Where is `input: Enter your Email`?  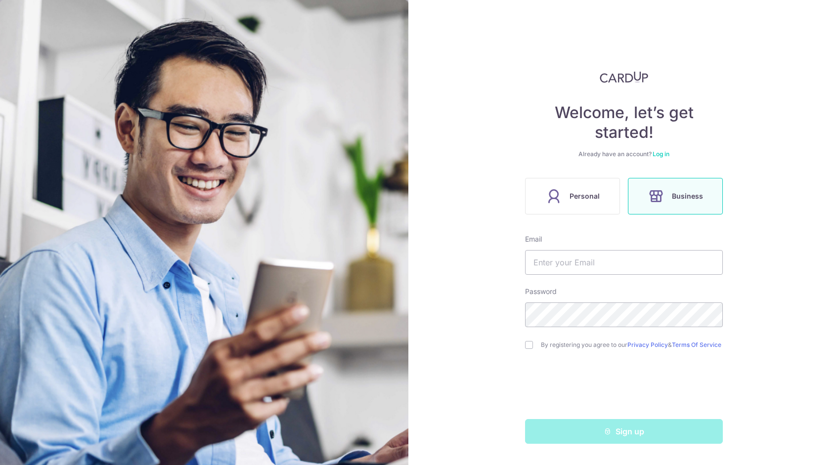
input: Enter your Email is located at coordinates (624, 262).